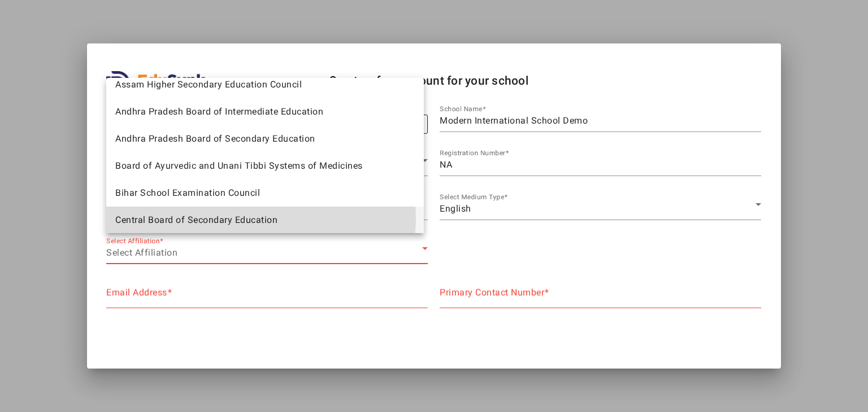 The height and width of the screenshot is (412, 868). Describe the element at coordinates (197, 220) in the screenshot. I see `span: Central Board of Secondary Education` at that location.